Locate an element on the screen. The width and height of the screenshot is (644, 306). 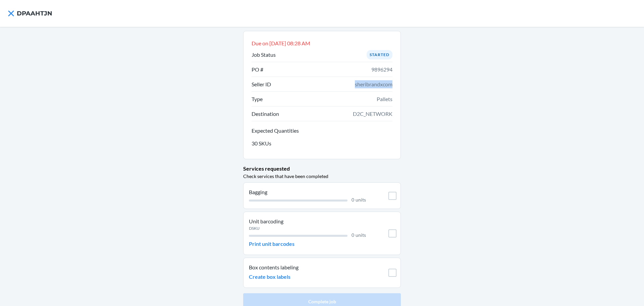
p: Services requested is located at coordinates (266, 169).